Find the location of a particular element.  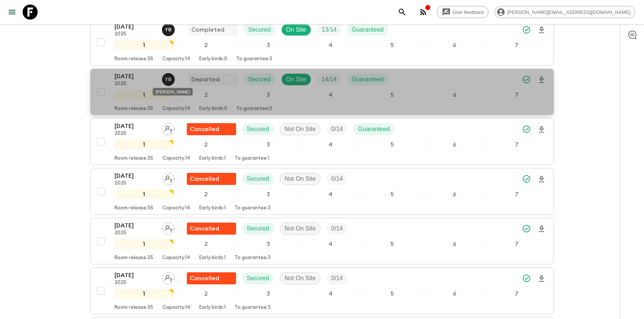

p: To guarantee: 1 is located at coordinates (252, 159).